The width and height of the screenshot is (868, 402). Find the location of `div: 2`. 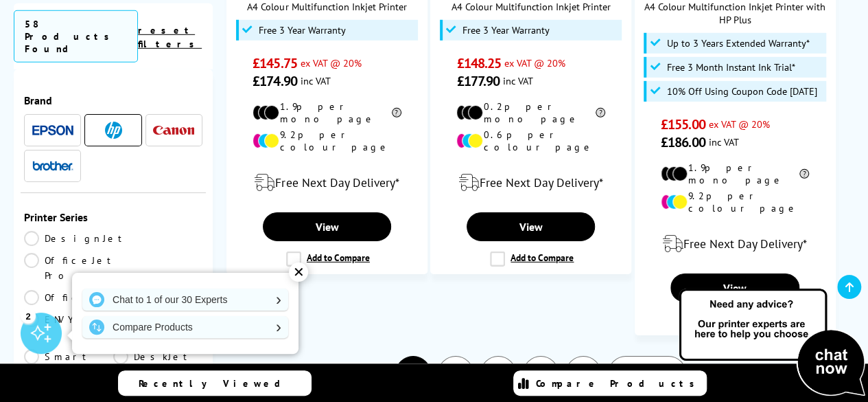

div: 2 is located at coordinates (28, 316).